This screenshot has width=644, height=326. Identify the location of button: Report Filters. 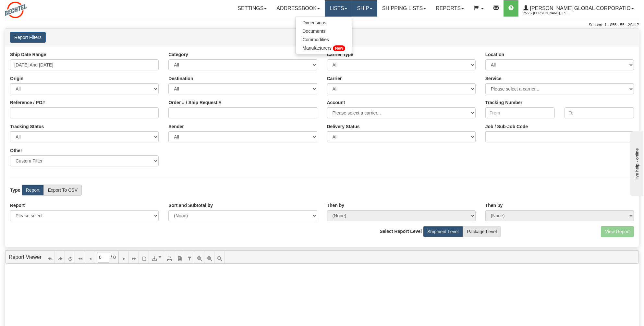
(28, 37).